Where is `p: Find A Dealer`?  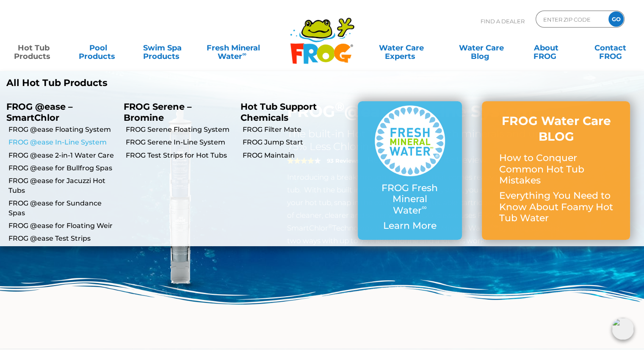 p: Find A Dealer is located at coordinates (503, 21).